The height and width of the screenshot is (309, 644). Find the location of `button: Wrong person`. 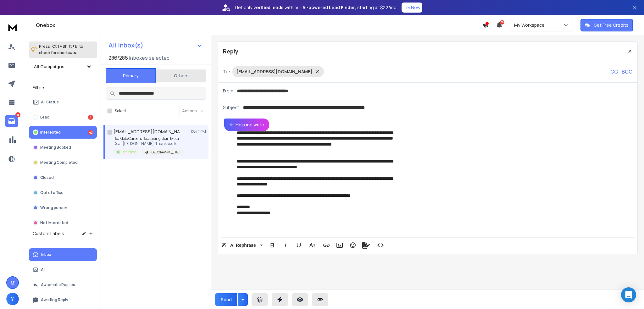

button: Wrong person is located at coordinates (63, 208).